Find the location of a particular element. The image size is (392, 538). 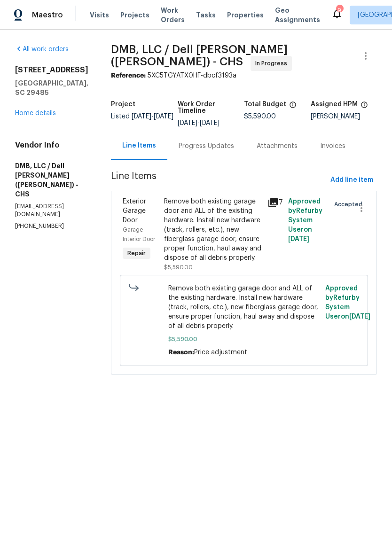

b: Reference: is located at coordinates (128, 76).